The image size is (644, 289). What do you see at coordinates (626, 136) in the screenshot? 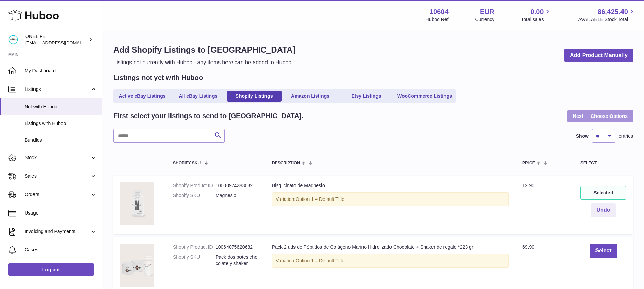
I see `span: entries` at bounding box center [626, 136].